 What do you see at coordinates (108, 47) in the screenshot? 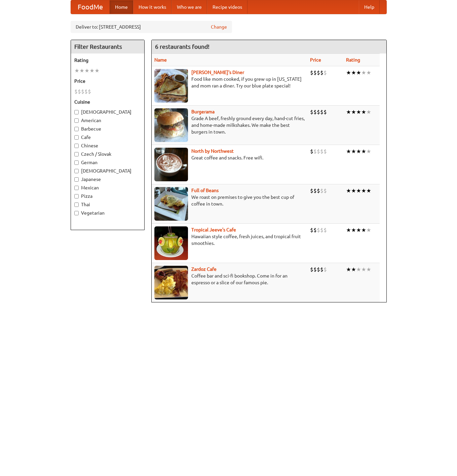
I see `h4: Filter Restaurants` at bounding box center [108, 47].